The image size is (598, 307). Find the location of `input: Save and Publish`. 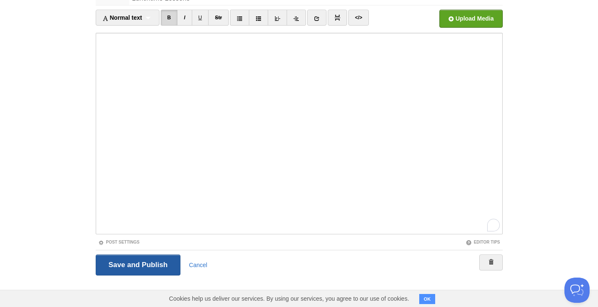

input: Save and Publish is located at coordinates (138, 265).